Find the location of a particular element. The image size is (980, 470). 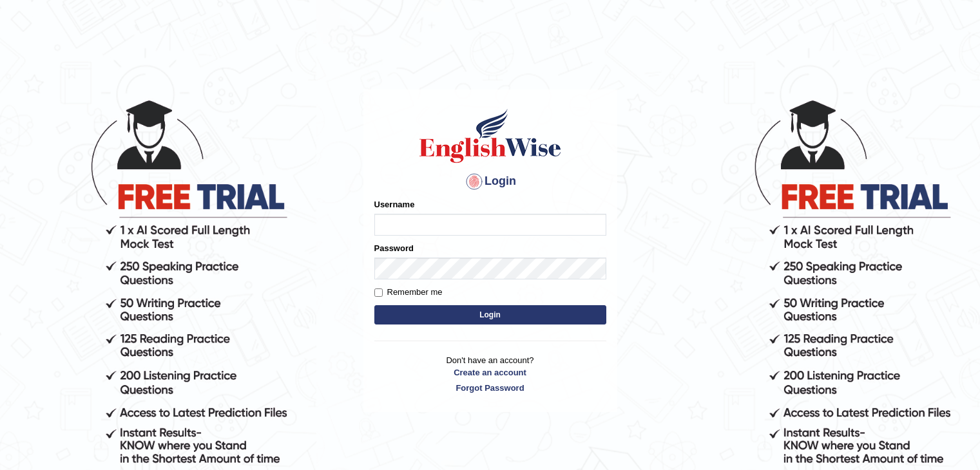

label: Remember me is located at coordinates (408, 292).